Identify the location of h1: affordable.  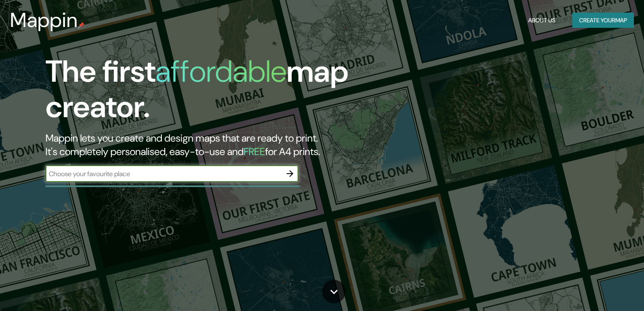
(221, 71).